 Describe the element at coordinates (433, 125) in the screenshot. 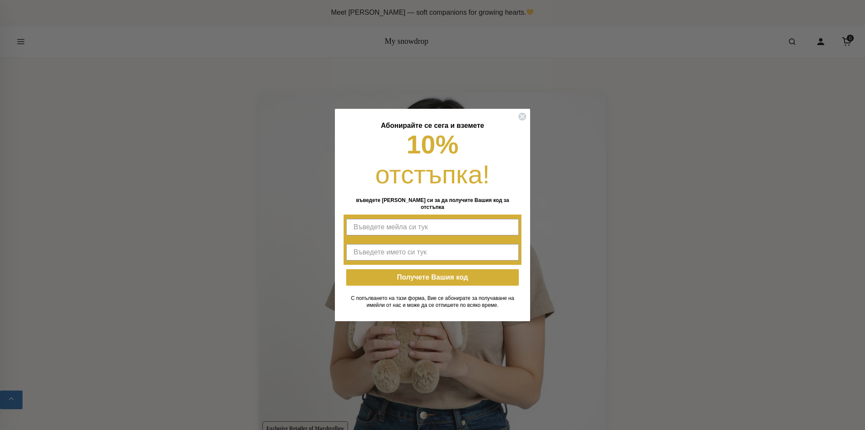

I see `span: Абонирайте се сега и вземете` at that location.